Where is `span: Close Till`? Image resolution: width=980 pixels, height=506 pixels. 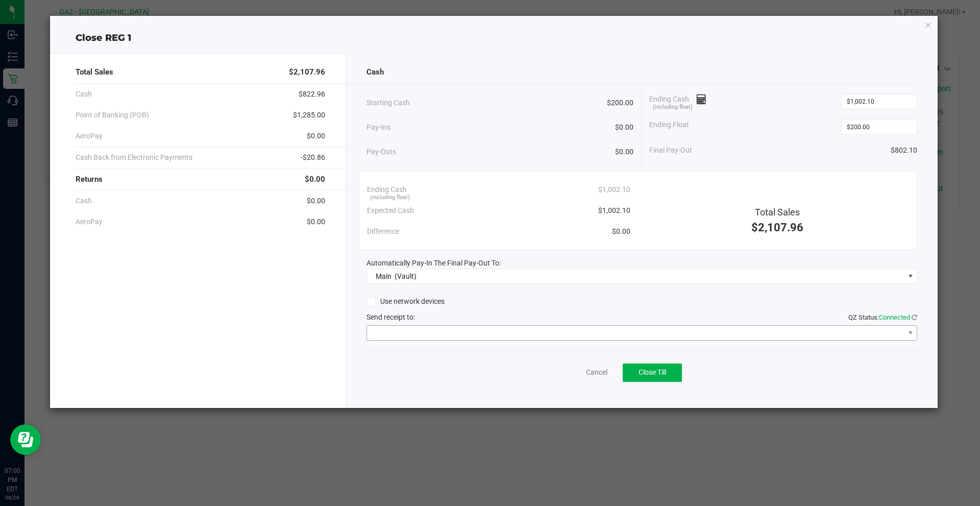 span: Close Till is located at coordinates (652, 372).